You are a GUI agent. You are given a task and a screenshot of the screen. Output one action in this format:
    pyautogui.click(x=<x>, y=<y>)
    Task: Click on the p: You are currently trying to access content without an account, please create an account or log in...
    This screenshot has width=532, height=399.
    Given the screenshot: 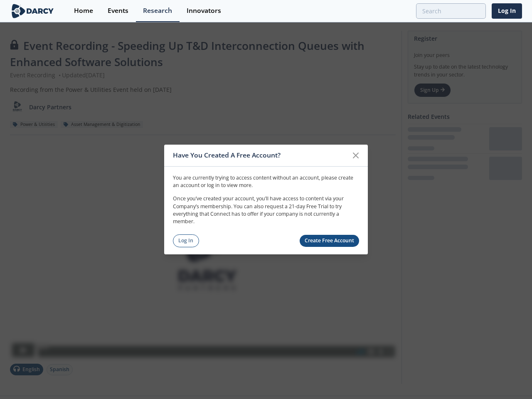 What is the action you would take?
    pyautogui.click(x=266, y=181)
    